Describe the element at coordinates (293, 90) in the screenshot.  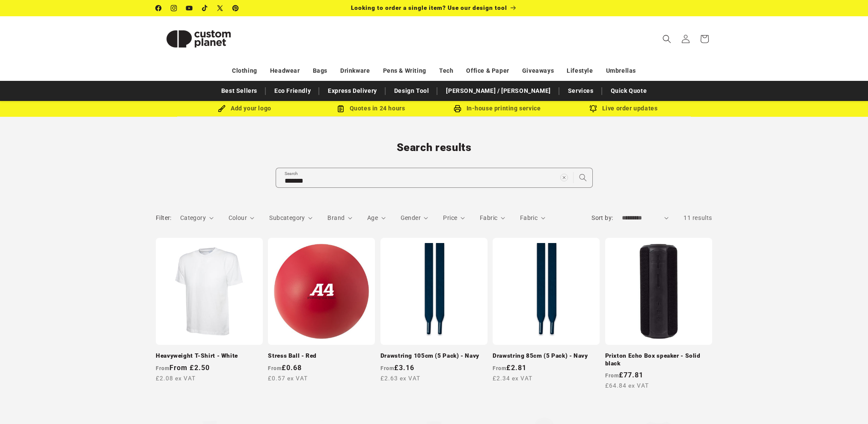
I see `a: Eco Friendly` at that location.